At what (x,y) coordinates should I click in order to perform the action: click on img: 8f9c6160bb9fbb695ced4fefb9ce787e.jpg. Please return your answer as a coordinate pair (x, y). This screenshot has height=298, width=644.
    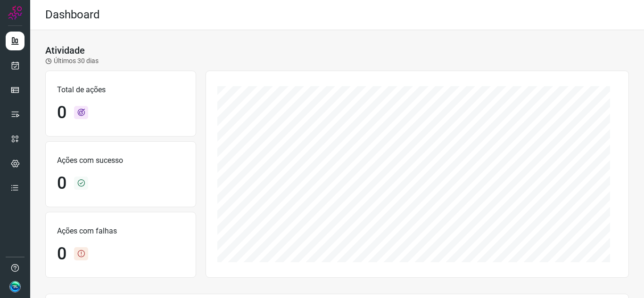
    Looking at the image, I should click on (15, 287).